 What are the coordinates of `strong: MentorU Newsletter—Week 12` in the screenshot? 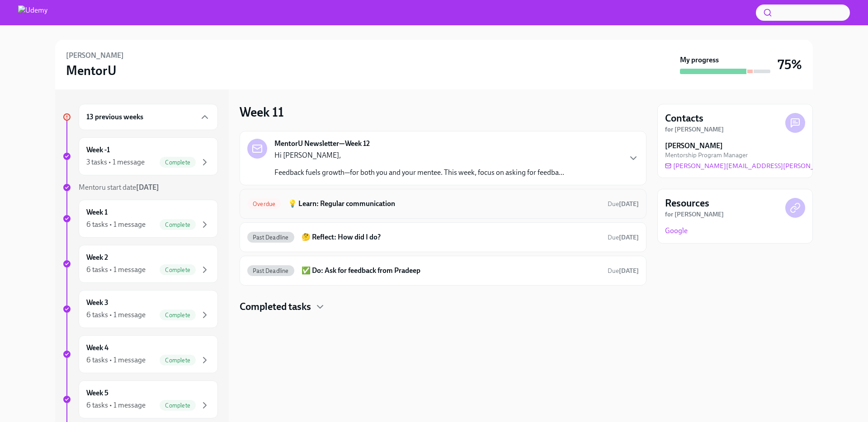 It's located at (322, 144).